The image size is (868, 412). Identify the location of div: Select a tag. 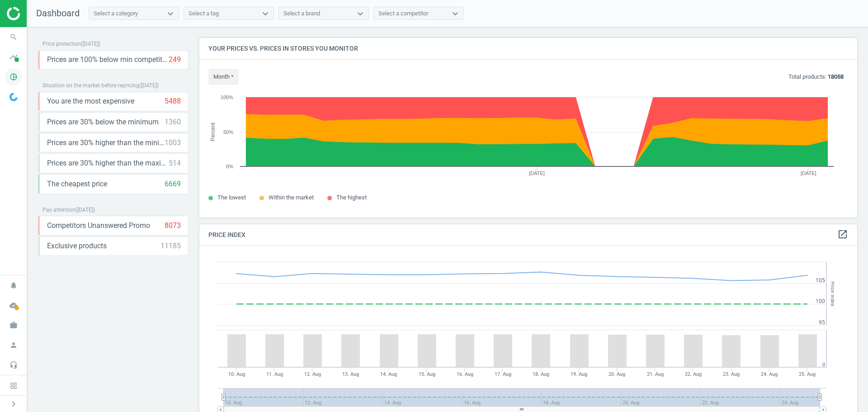
(203, 14).